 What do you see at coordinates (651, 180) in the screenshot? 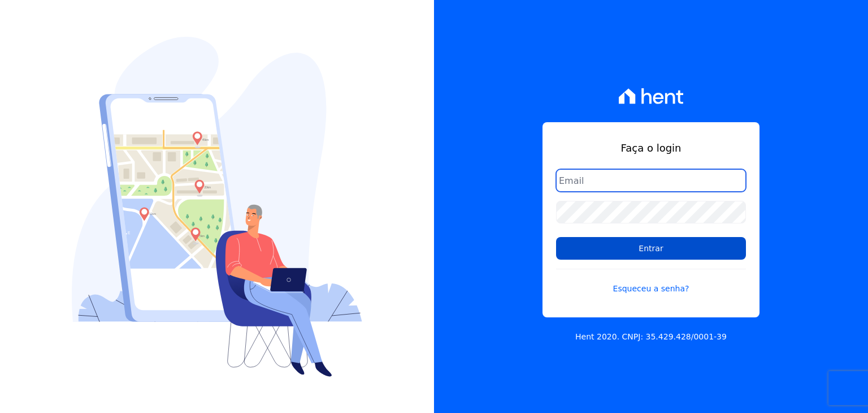
I see `input: Email` at bounding box center [651, 180].